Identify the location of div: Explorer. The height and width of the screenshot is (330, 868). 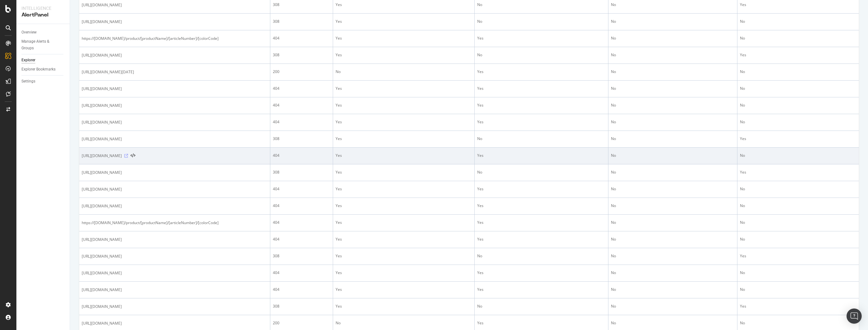
(28, 60).